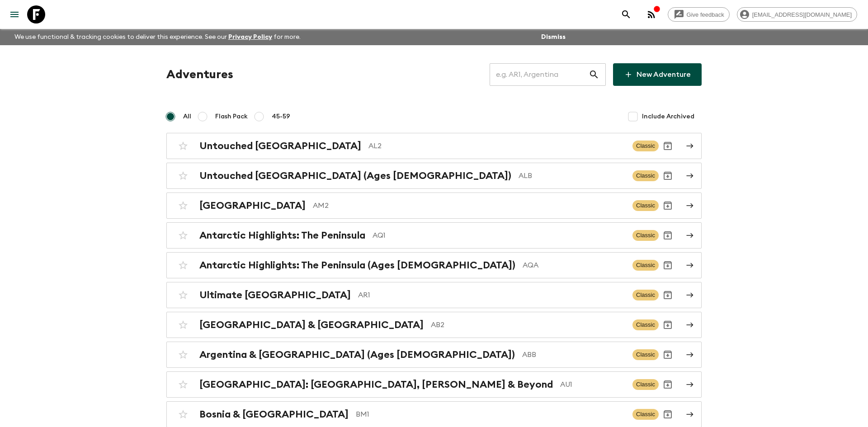 This screenshot has width=868, height=427. Describe the element at coordinates (490, 414) in the screenshot. I see `p: BM1` at that location.